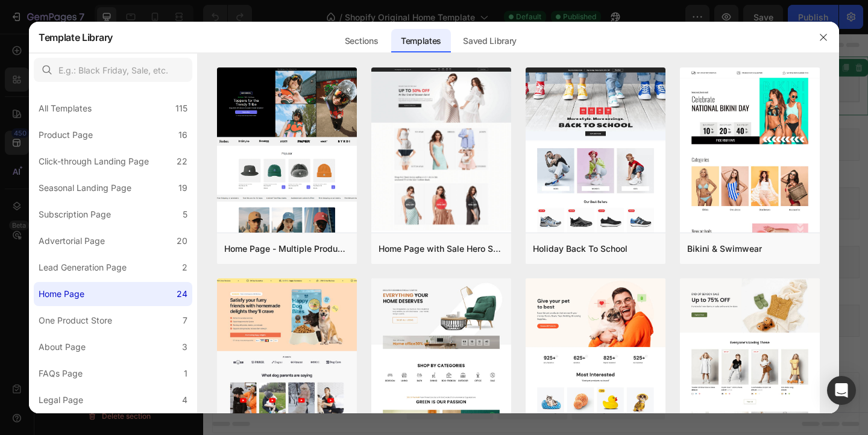 The image size is (868, 435). I want to click on div: Templates, so click(421, 41).